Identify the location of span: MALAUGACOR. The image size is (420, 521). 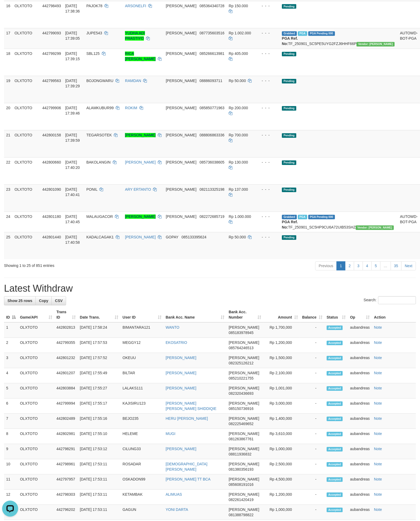
(100, 216).